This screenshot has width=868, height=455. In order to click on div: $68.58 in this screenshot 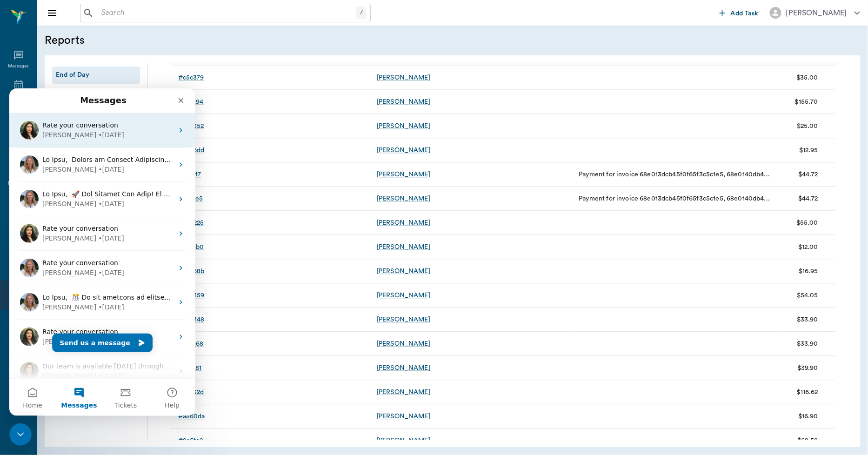, I will do `click(800, 440)`.